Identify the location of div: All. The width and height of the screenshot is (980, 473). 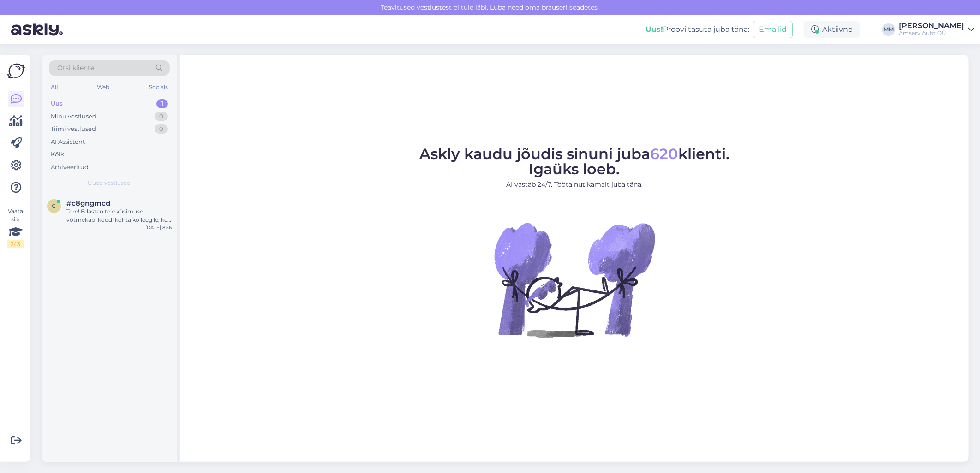
(54, 88).